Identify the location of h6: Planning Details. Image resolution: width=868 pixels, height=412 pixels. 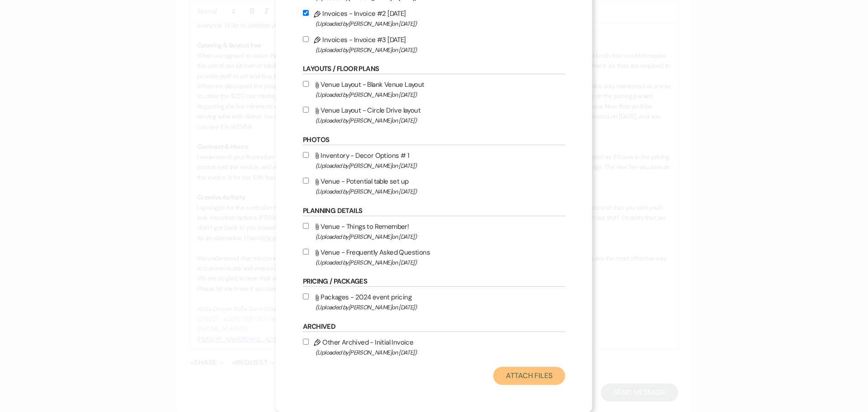
(434, 211).